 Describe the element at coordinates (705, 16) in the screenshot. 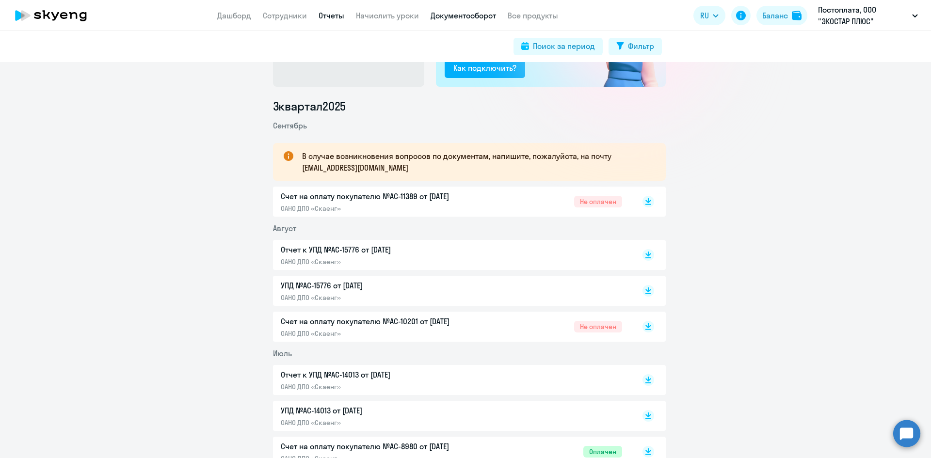

I see `span: RU` at that location.